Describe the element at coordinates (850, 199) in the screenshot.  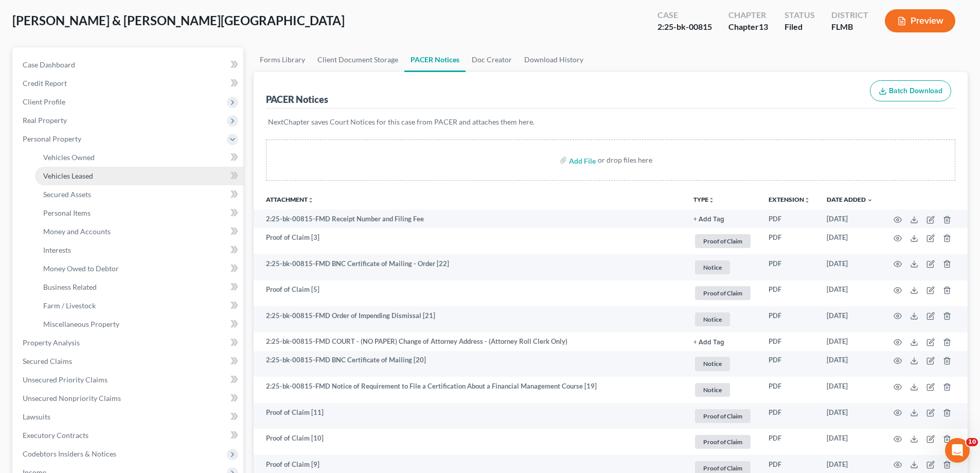
I see `a: Date Added expand_more` at that location.